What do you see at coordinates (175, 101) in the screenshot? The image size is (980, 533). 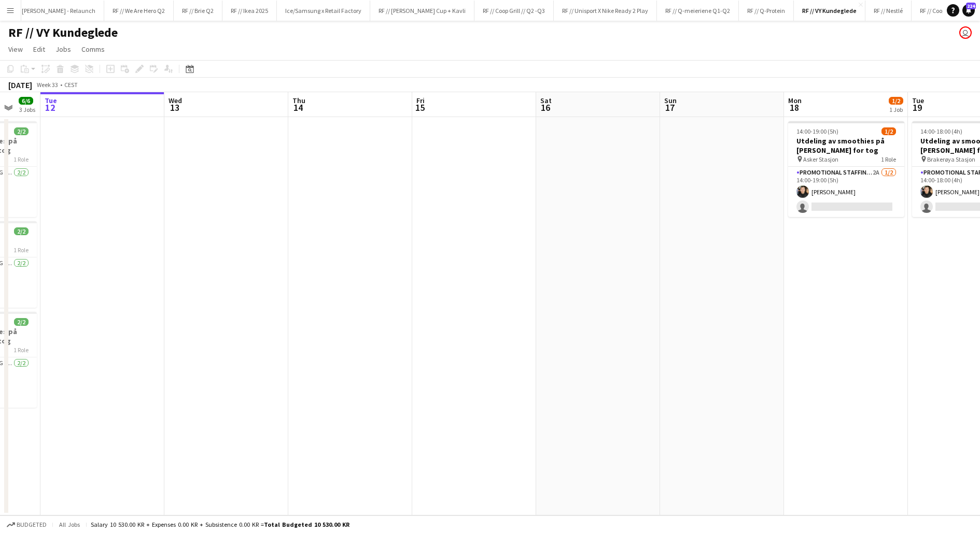 I see `span: Wed` at bounding box center [175, 101].